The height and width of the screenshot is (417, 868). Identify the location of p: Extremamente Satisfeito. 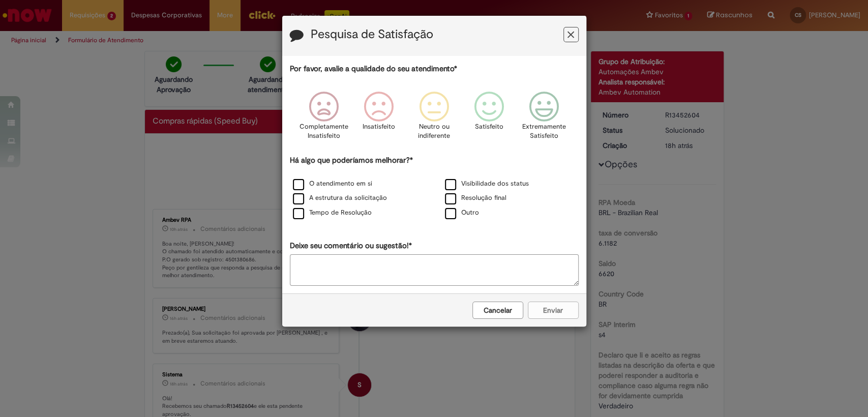
(544, 131).